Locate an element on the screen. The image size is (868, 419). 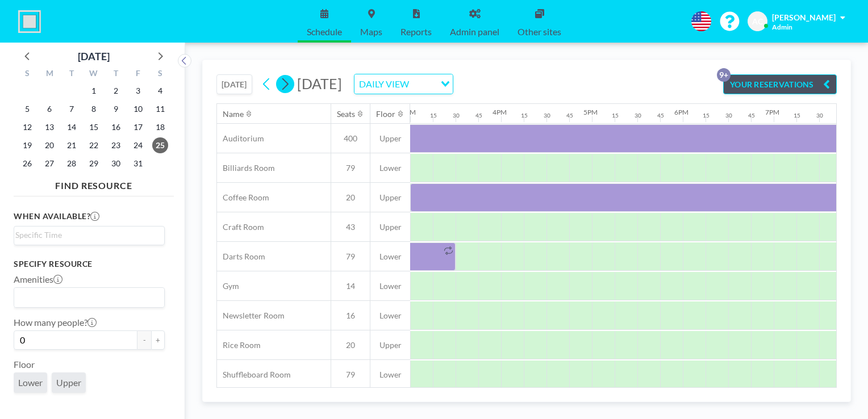
span: Saturday, October 18, 2025 is located at coordinates (160, 127).